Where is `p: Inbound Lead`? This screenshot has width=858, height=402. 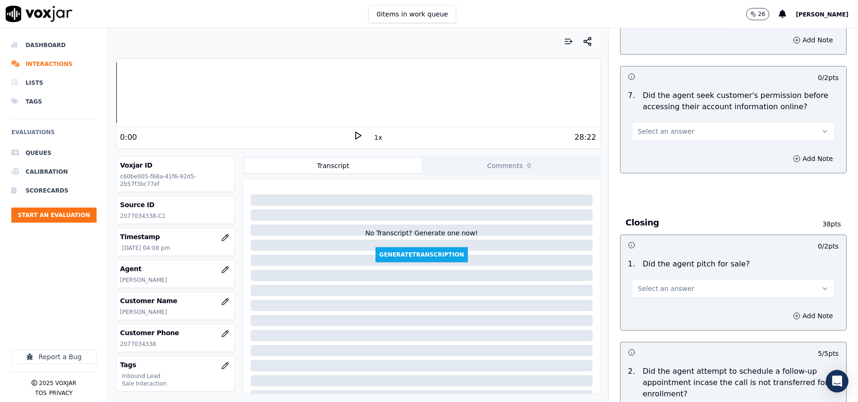 p: Inbound Lead is located at coordinates (176, 376).